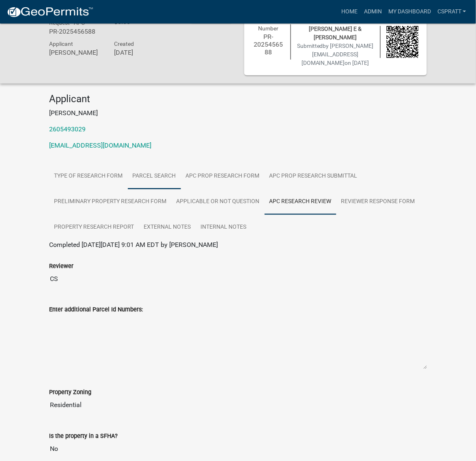  I want to click on a: My Dashboard, so click(409, 12).